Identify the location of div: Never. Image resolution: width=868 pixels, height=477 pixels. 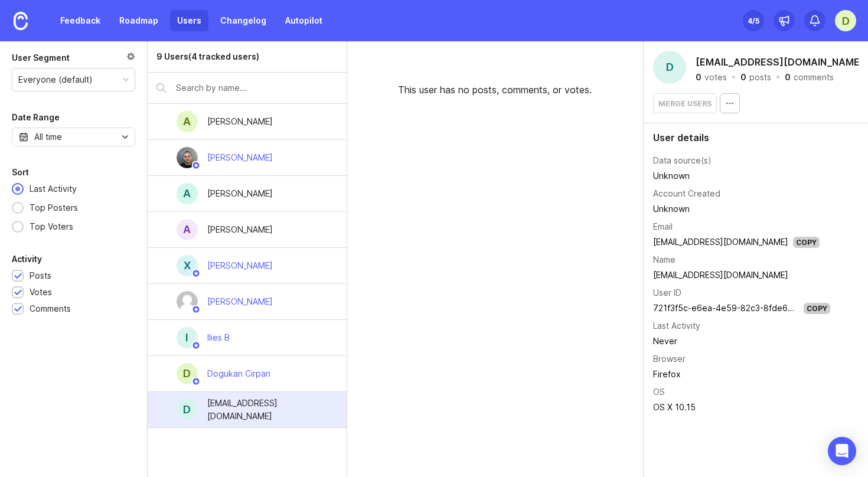
(742, 341).